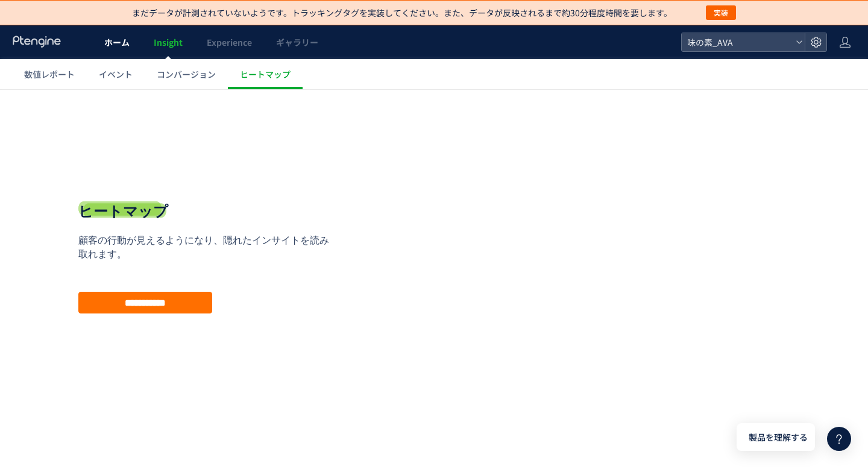  Describe the element at coordinates (187, 74) in the screenshot. I see `span: コンバージョン` at that location.